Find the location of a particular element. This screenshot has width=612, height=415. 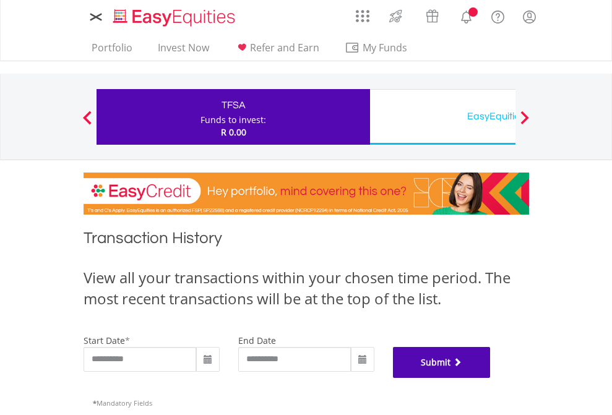

img: EasyEquities_Logo.png is located at coordinates (175, 17).